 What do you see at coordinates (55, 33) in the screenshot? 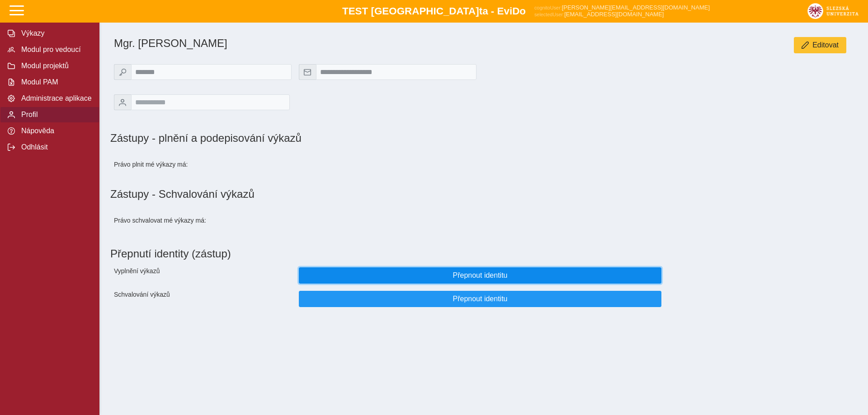
I see `span: Výkazy` at bounding box center [55, 33].